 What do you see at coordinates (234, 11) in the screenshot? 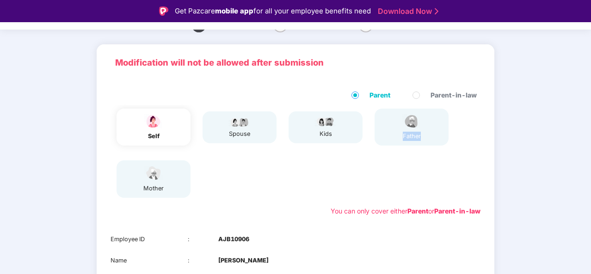
I see `strong: mobile app` at bounding box center [234, 11].